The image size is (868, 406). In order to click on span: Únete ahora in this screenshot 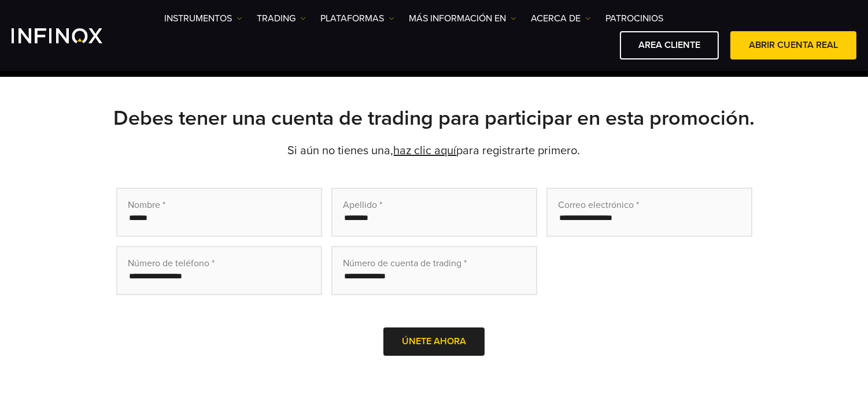, I will do `click(434, 342)`.